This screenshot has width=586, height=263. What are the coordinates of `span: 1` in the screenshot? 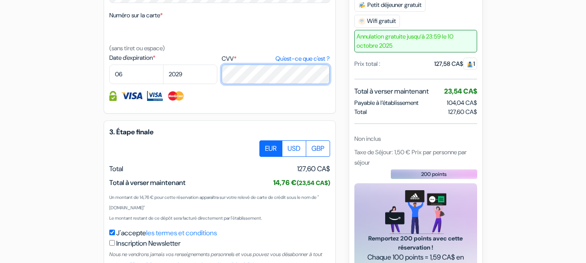 It's located at (470, 64).